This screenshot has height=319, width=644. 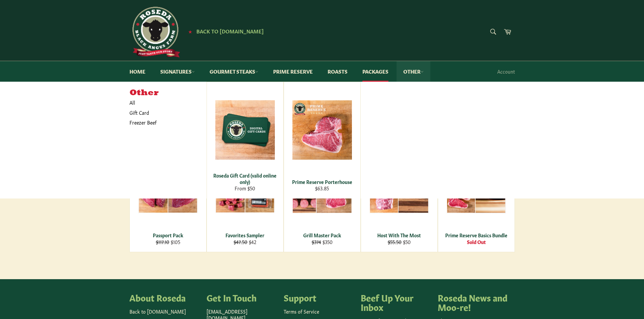 What do you see at coordinates (318, 297) in the screenshot?
I see `h4: Support` at bounding box center [318, 297].